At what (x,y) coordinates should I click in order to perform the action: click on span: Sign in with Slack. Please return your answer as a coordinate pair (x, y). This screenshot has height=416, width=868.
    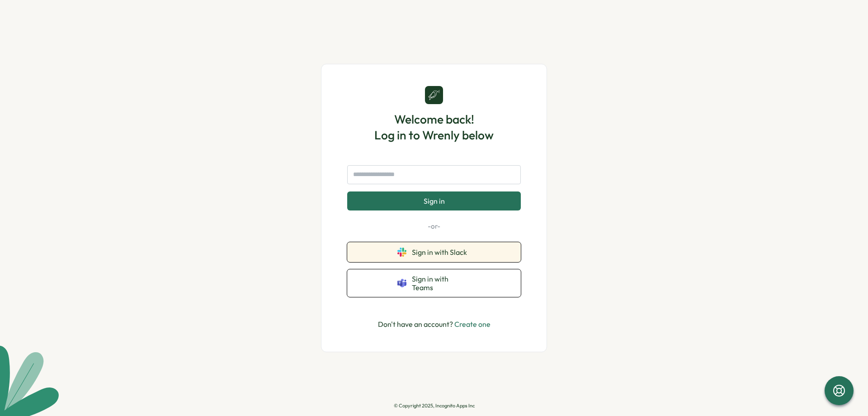
    Looking at the image, I should click on (442, 252).